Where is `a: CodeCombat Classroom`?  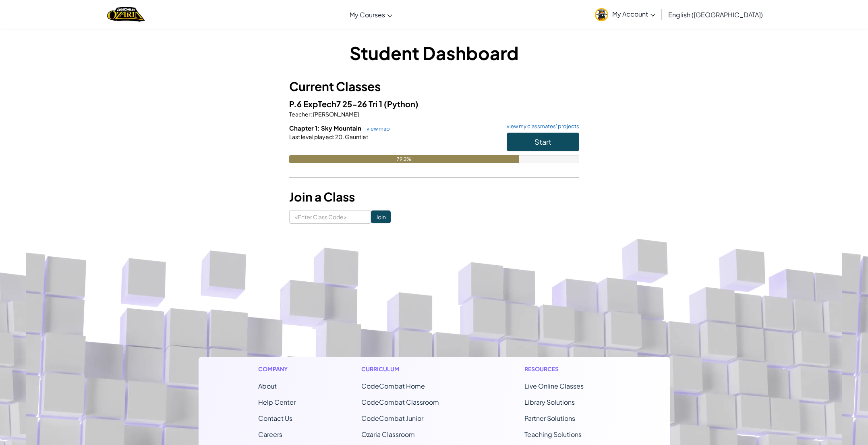
a: CodeCombat Classroom is located at coordinates (400, 402).